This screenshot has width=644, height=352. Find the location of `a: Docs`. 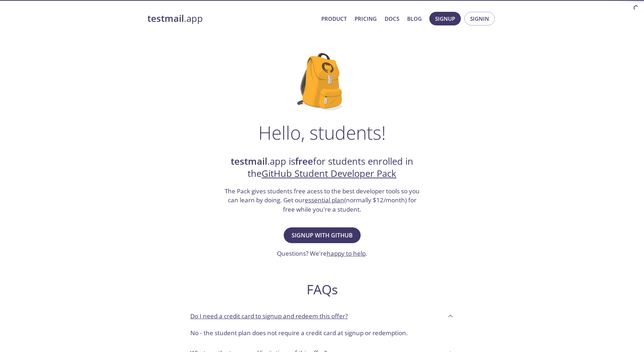

a: Docs is located at coordinates (391, 19).